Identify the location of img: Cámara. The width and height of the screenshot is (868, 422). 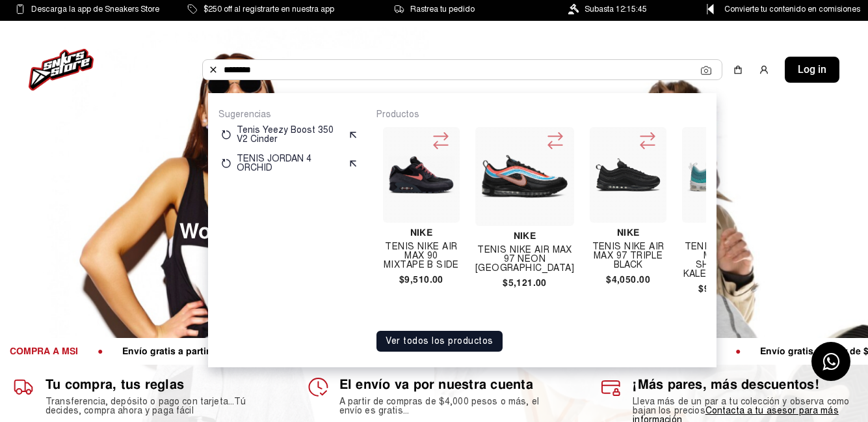
(706, 70).